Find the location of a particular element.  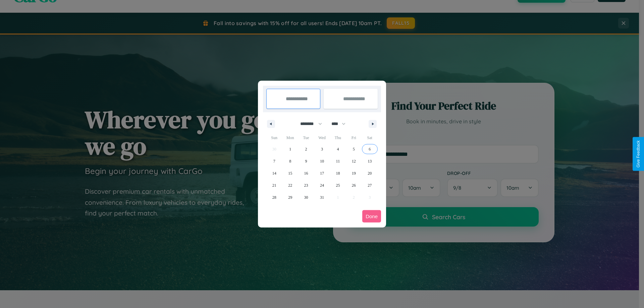

button: 3 is located at coordinates (322, 149).